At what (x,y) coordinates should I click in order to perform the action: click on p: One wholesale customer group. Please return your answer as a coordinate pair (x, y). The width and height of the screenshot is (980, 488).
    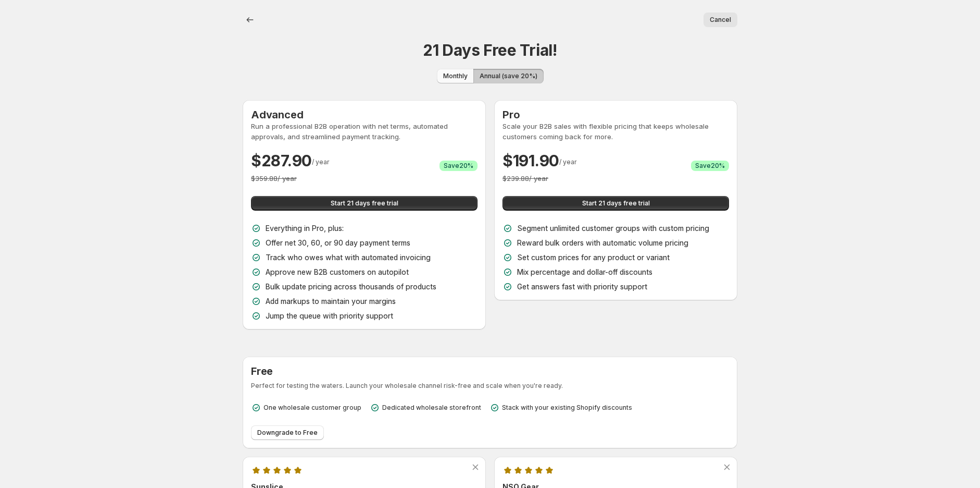
    Looking at the image, I should click on (312, 408).